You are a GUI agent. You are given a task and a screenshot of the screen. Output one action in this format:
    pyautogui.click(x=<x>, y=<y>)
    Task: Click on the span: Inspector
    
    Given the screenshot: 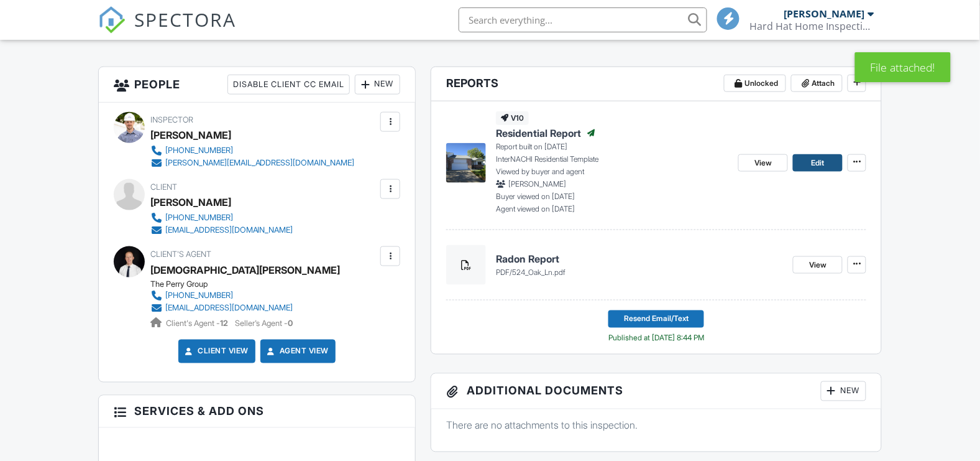 What is the action you would take?
    pyautogui.click(x=171, y=119)
    